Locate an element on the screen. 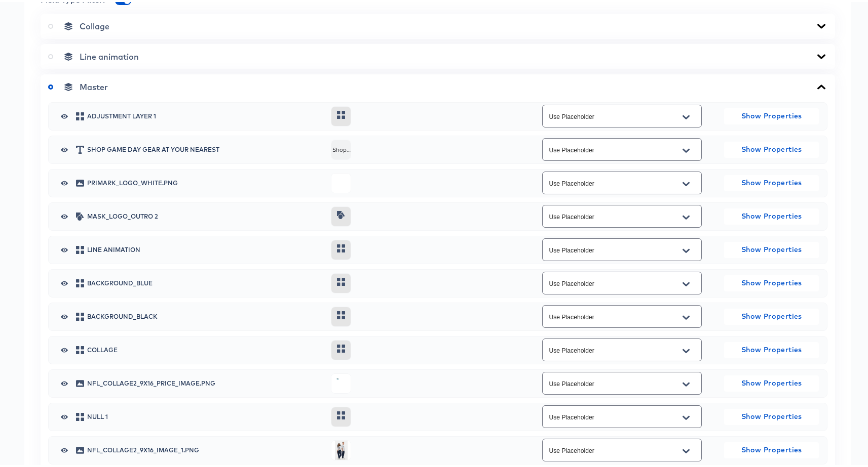 This screenshot has height=467, width=868. span: Master is located at coordinates (93, 85).